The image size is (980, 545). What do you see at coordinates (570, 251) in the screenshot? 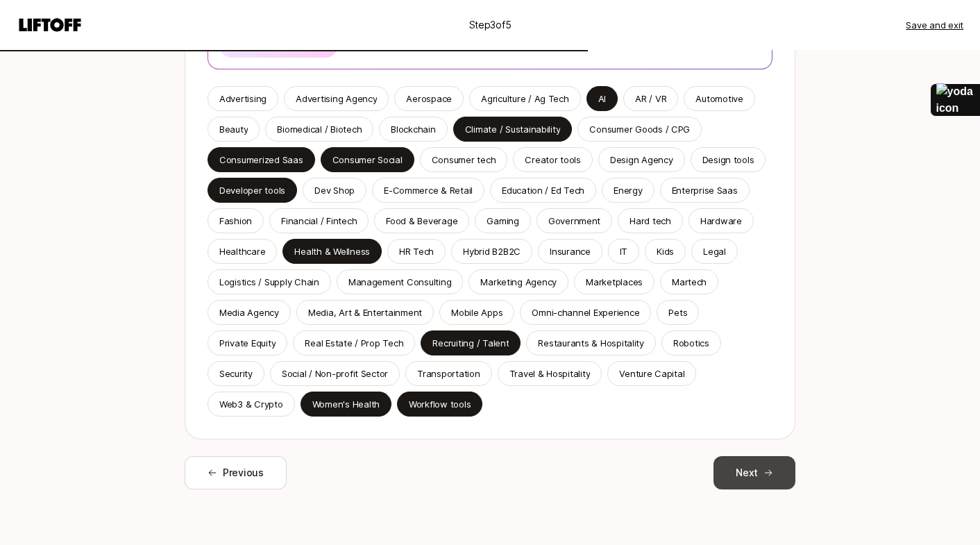
I see `div: Insurance` at bounding box center [570, 251].